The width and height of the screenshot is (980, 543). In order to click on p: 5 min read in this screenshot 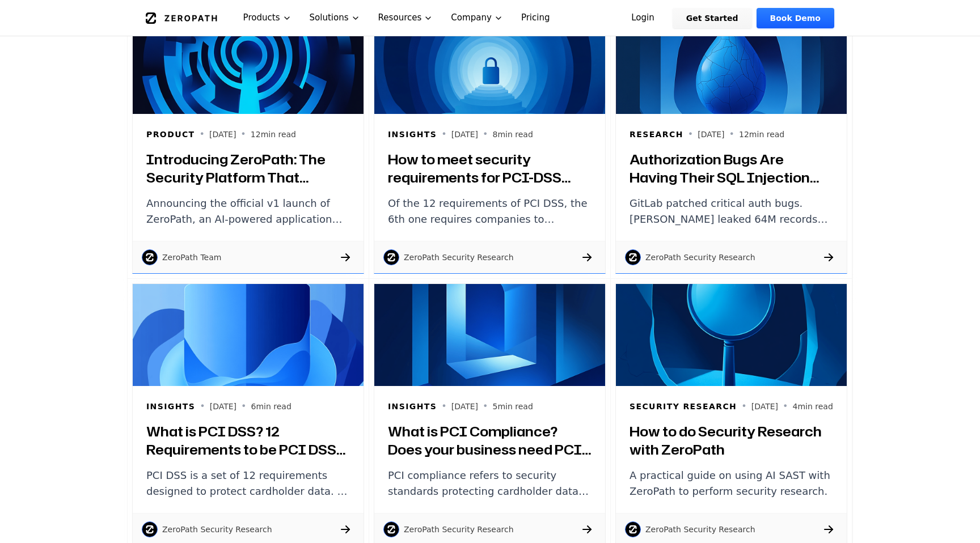, I will do `click(513, 406)`.